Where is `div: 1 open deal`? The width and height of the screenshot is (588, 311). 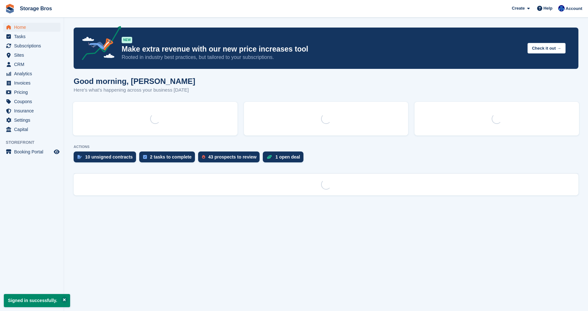
div: 1 open deal is located at coordinates (287, 157).